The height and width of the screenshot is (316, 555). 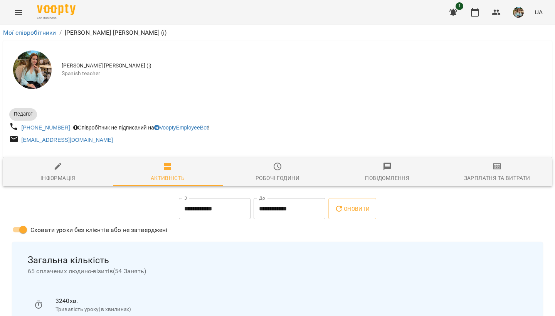 What do you see at coordinates (304, 74) in the screenshot?
I see `span: Spanish teacher` at bounding box center [304, 74].